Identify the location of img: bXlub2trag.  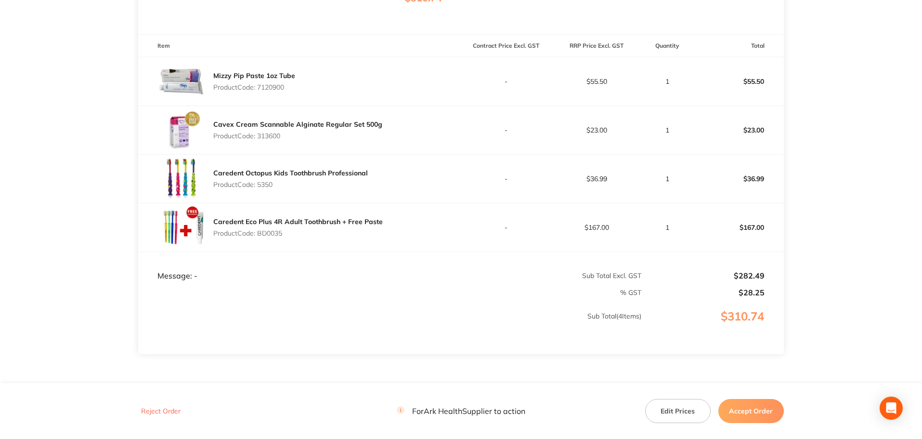
(182, 227).